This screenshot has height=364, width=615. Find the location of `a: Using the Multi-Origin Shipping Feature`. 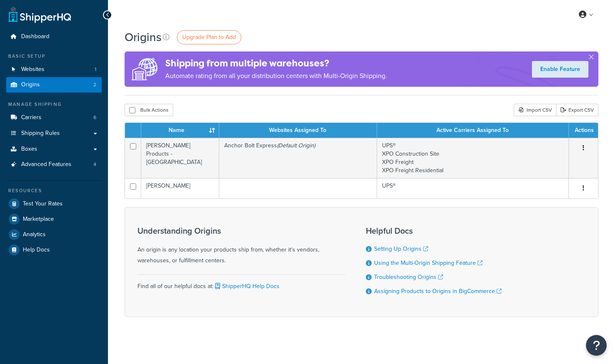

a: Using the Multi-Origin Shipping Feature is located at coordinates (428, 262).